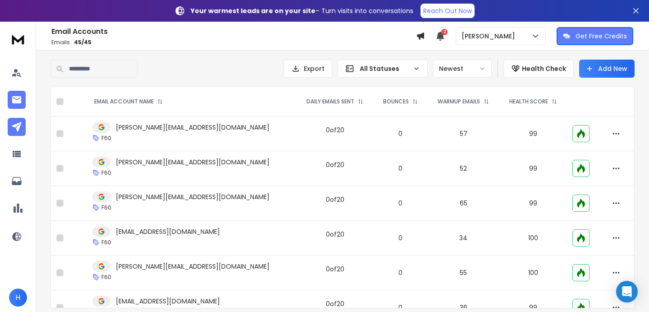 This screenshot has width=649, height=312. What do you see at coordinates (627, 291) in the screenshot?
I see `div: Open Intercom Messenger` at bounding box center [627, 291].